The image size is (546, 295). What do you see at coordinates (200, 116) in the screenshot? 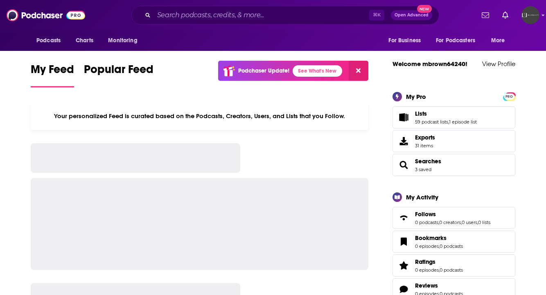
I see `div: Your personalized Feed is curated based on the Podcasts, Creators, Users, and Lists that you Follow.` at bounding box center [200, 116].